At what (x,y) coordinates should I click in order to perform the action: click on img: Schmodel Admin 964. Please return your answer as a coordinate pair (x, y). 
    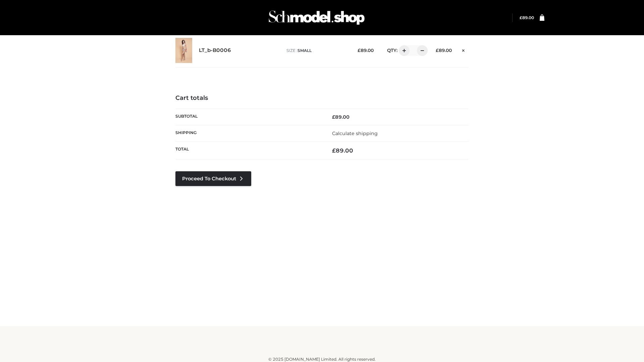
    Looking at the image, I should click on (316, 17).